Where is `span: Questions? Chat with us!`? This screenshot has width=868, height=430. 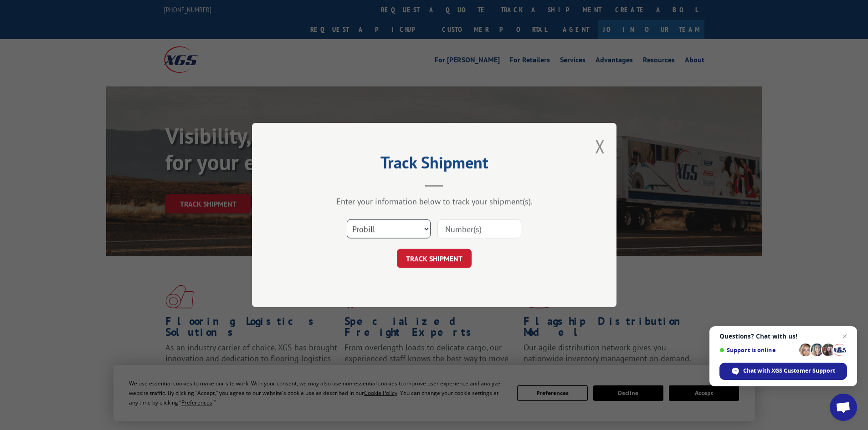
span: Questions? Chat with us! is located at coordinates (784, 336).